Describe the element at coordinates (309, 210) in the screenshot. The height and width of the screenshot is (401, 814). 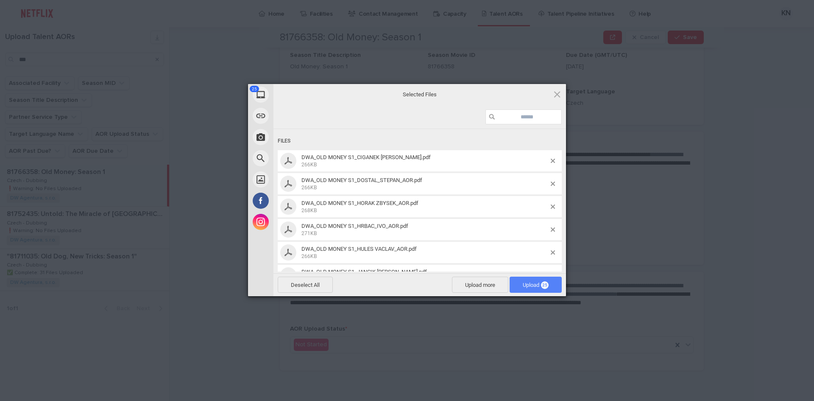
I see `span: 268KB` at that location.